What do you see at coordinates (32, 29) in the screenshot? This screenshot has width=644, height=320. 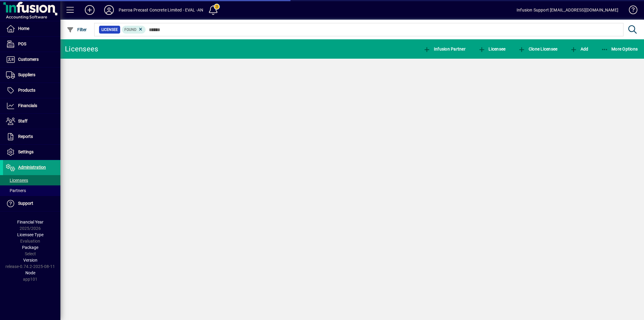 I see `a: Home` at bounding box center [32, 29].